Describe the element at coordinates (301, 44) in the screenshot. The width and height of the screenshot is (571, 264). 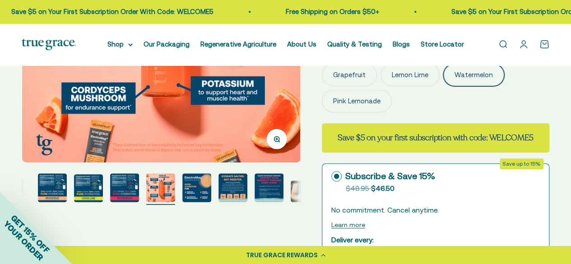
I see `a: About Us` at that location.